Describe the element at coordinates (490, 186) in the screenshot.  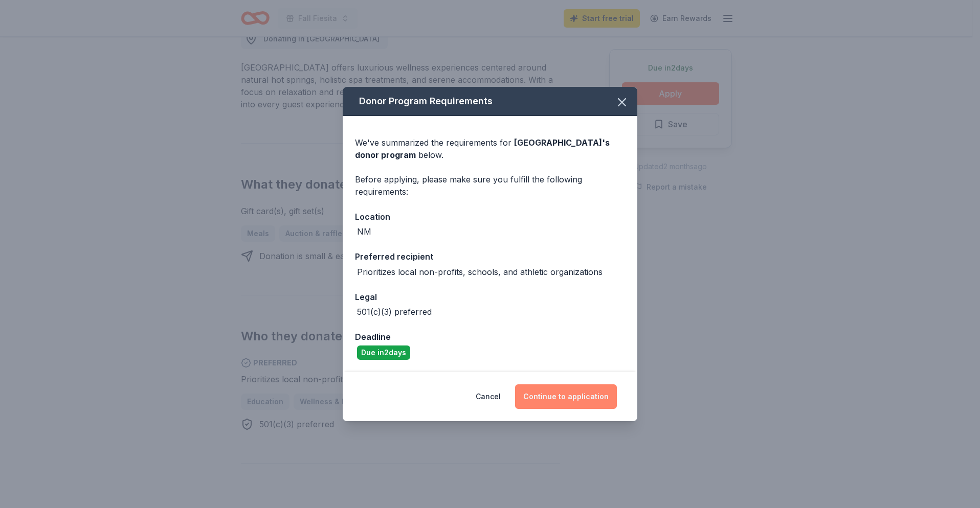
I see `div: Before applying, please make sure you fulfill the following requirements:` at that location.